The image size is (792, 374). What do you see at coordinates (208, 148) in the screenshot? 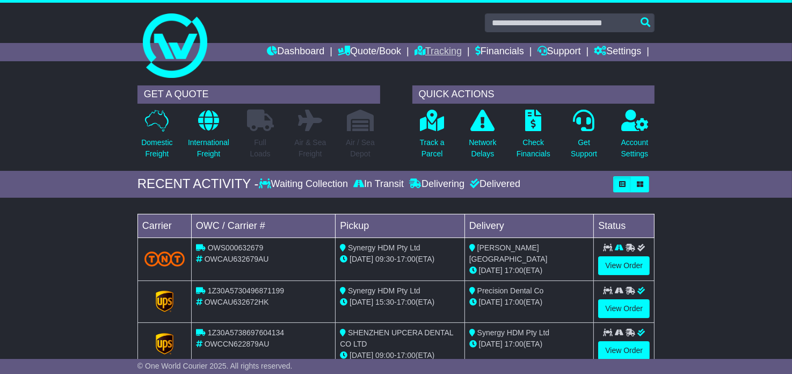
I see `p: International Freight` at bounding box center [208, 148].